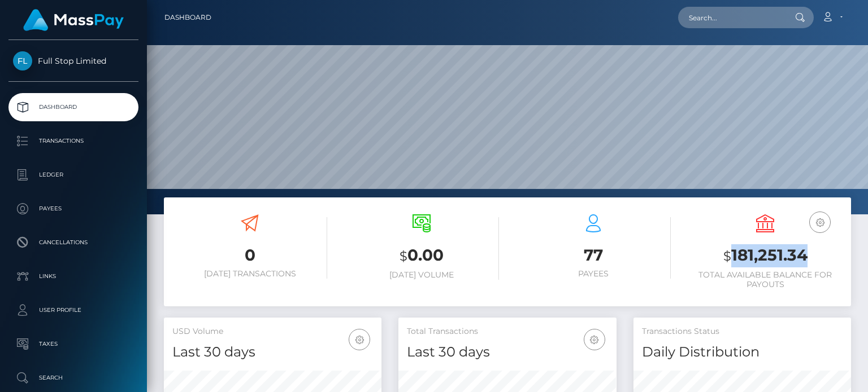  Describe the element at coordinates (73, 209) in the screenshot. I see `p: Payees` at that location.